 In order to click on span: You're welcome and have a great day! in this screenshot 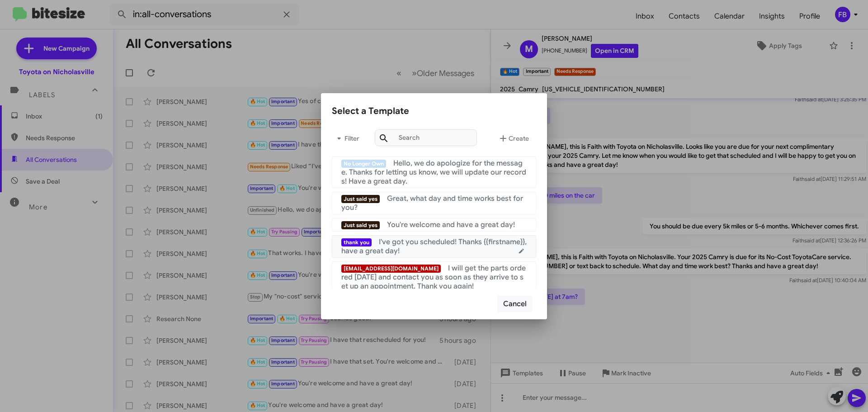, I will do `click(451, 225)`.